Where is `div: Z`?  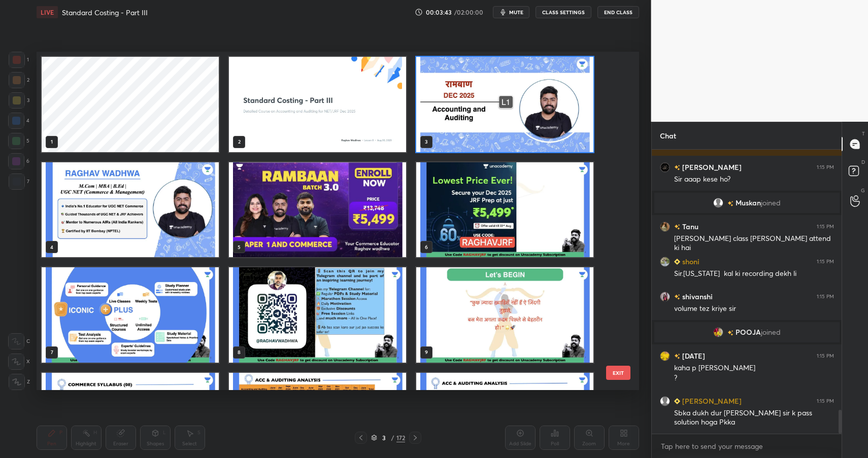 div: Z is located at coordinates (20, 383).